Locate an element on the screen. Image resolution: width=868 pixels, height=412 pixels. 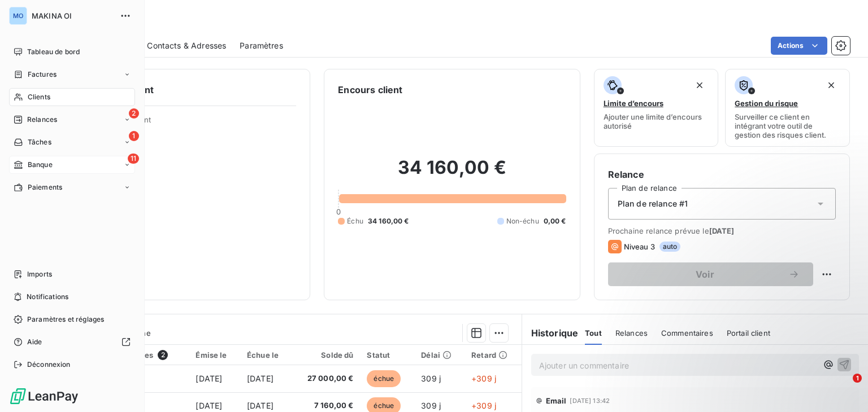
span: Ajouter une limite d’encours autorisé is located at coordinates (656, 122).